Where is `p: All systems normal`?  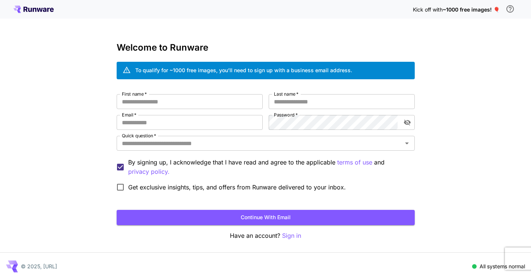 p: All systems normal is located at coordinates (502, 266).